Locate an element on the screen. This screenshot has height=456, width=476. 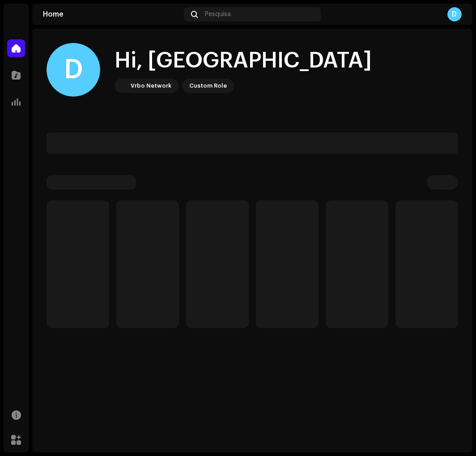
div: Vrbo Network is located at coordinates (151, 86).